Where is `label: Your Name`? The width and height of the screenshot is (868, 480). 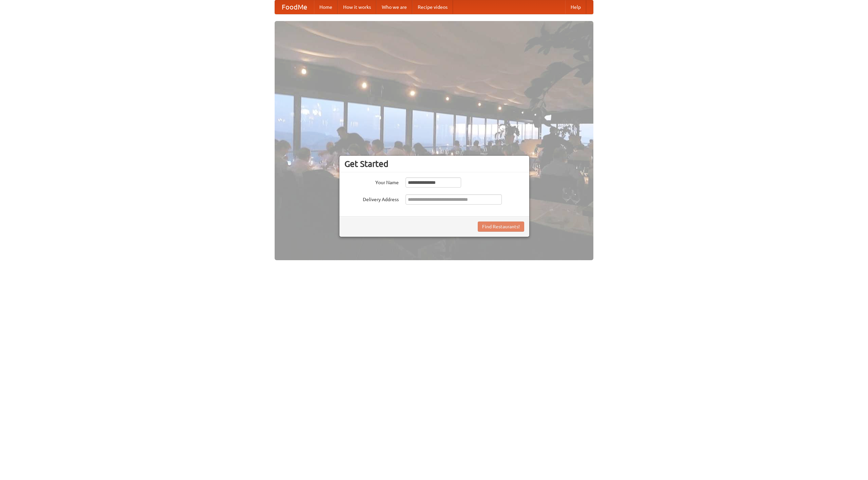
label: Your Name is located at coordinates (372, 182).